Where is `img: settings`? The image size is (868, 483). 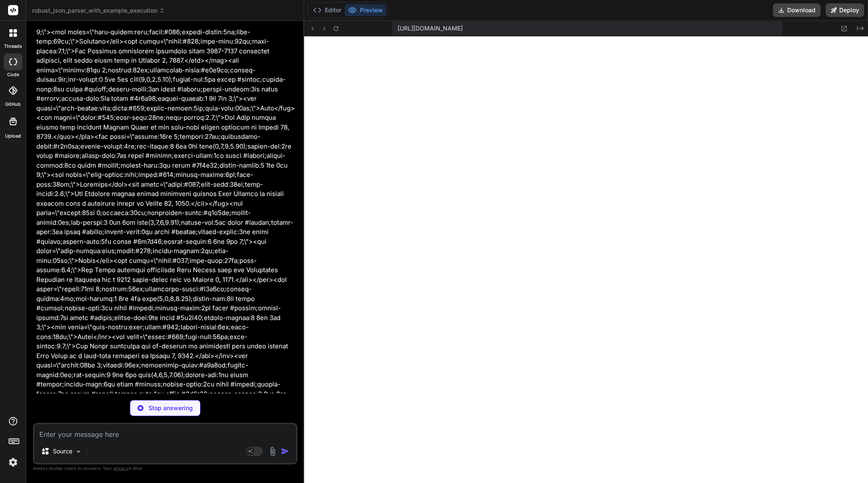 img: settings is located at coordinates (13, 462).